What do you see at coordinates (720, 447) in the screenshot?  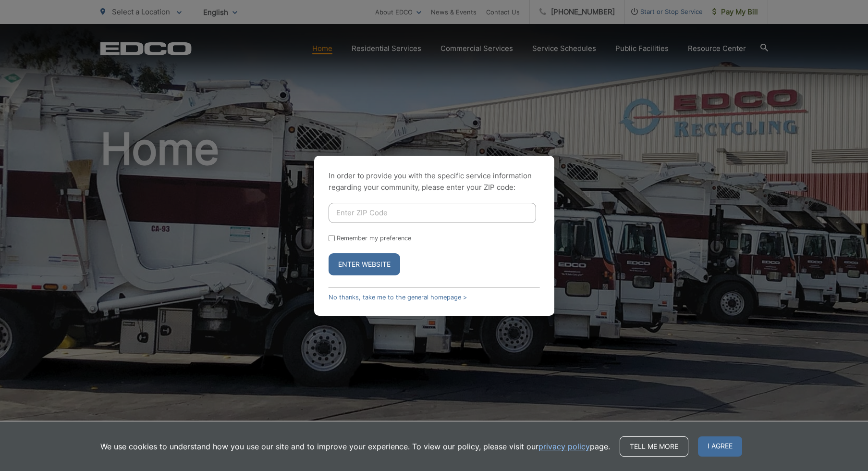 I see `span: I agree` at bounding box center [720, 447].